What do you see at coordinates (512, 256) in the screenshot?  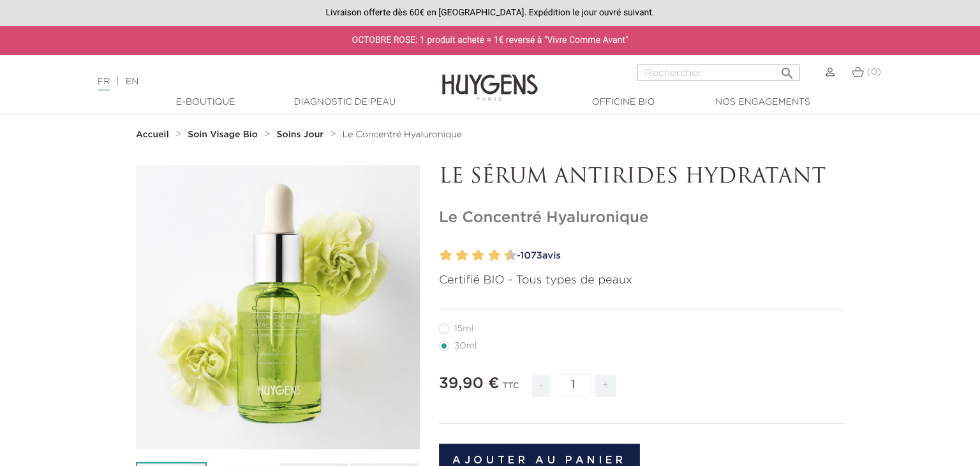 I see `label: 10` at bounding box center [512, 256].